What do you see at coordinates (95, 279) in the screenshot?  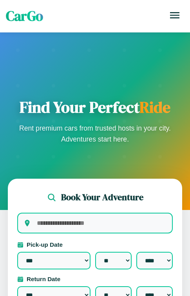 I see `label: Return Date` at bounding box center [95, 279].